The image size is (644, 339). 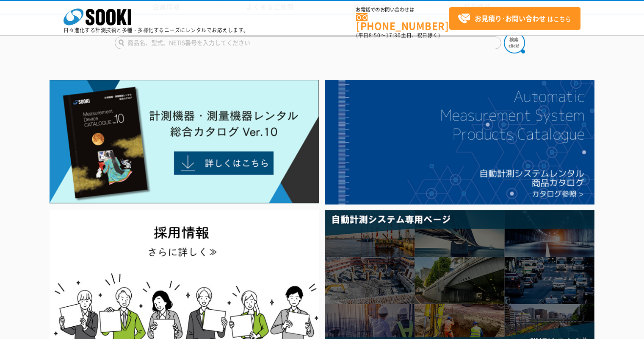 I want to click on p: 日々進化する計測技術と多種・多様化するニーズにレンタルでお応えします。, so click(x=156, y=30).